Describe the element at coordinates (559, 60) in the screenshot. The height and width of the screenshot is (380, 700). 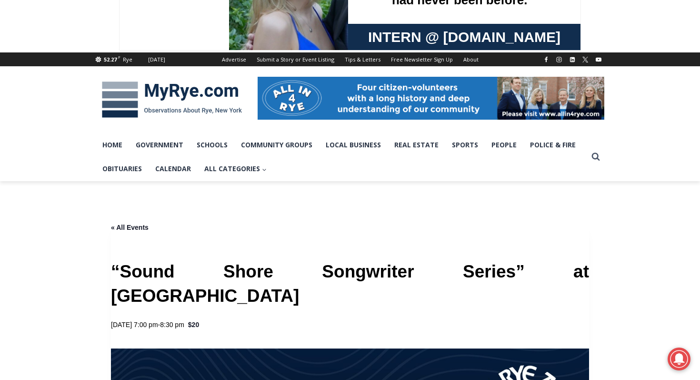
I see `a: Instagram` at that location.